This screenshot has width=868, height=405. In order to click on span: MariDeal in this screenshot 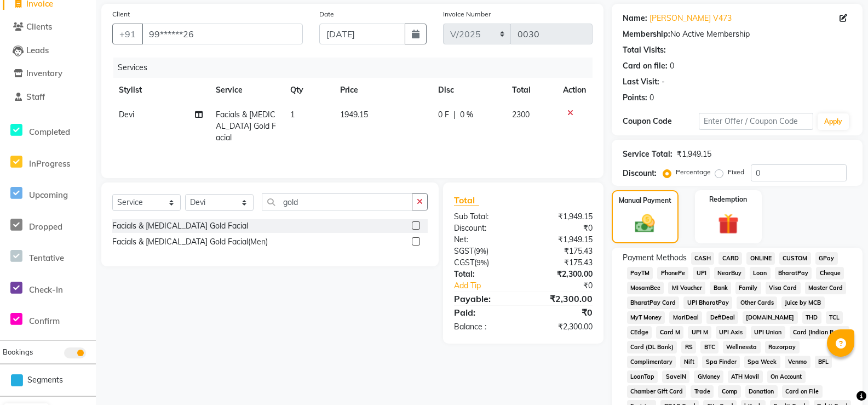, I will do `click(685, 317)`.